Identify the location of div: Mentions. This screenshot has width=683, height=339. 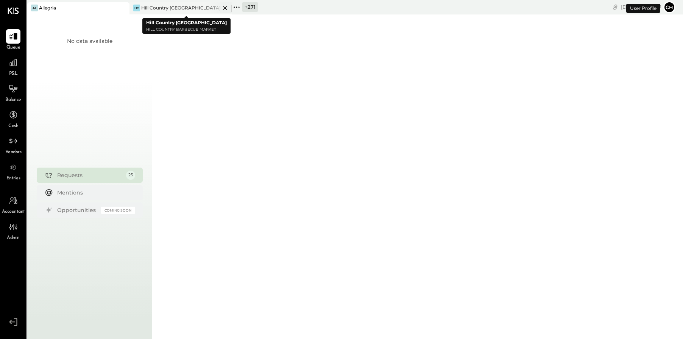
(94, 192).